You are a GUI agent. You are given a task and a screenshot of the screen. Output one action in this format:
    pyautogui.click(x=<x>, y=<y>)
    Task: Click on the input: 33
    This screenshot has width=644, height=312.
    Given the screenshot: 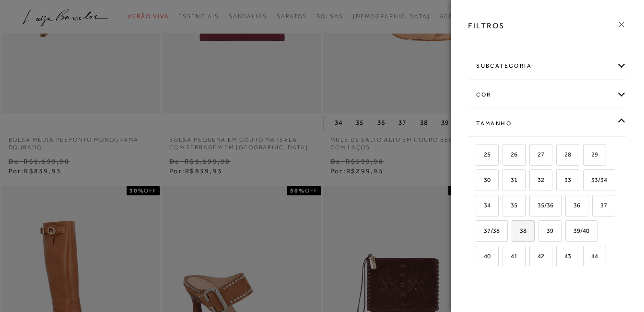 What is the action you would take?
    pyautogui.click(x=560, y=182)
    